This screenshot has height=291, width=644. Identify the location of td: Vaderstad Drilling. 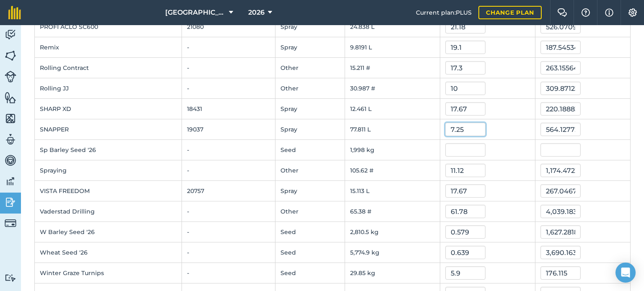
(108, 212).